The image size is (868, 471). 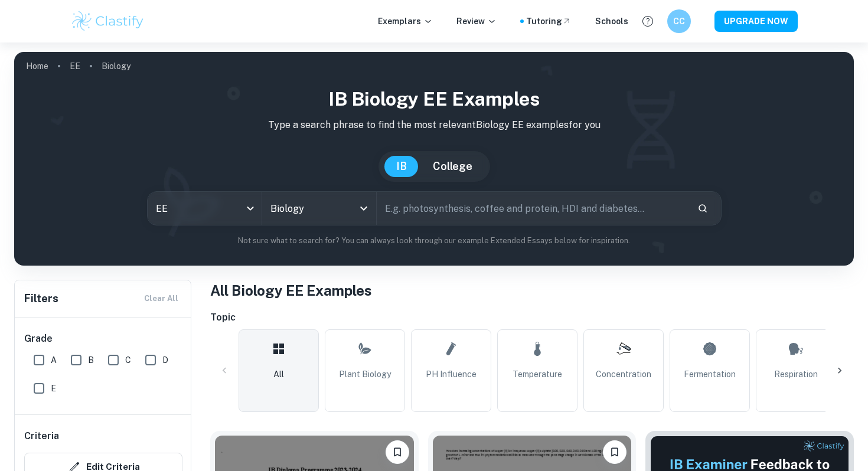 I want to click on h1: IB Biology EE examples, so click(x=434, y=99).